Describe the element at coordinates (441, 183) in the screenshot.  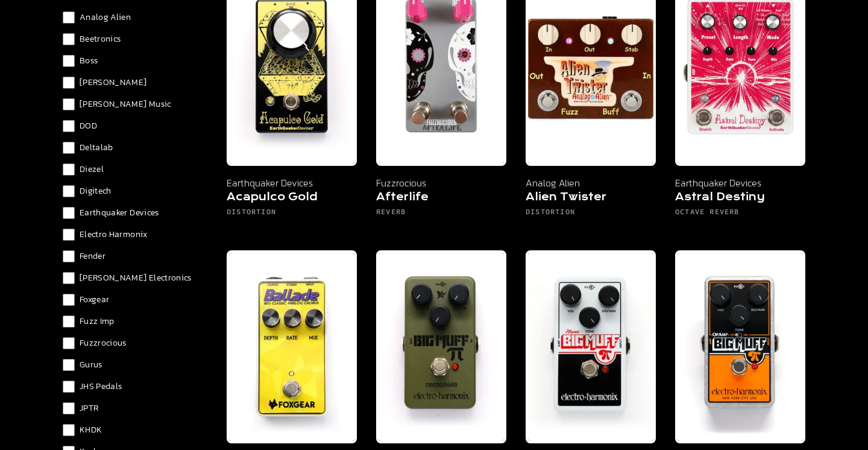
I see `p: Fuzzrocious` at that location.